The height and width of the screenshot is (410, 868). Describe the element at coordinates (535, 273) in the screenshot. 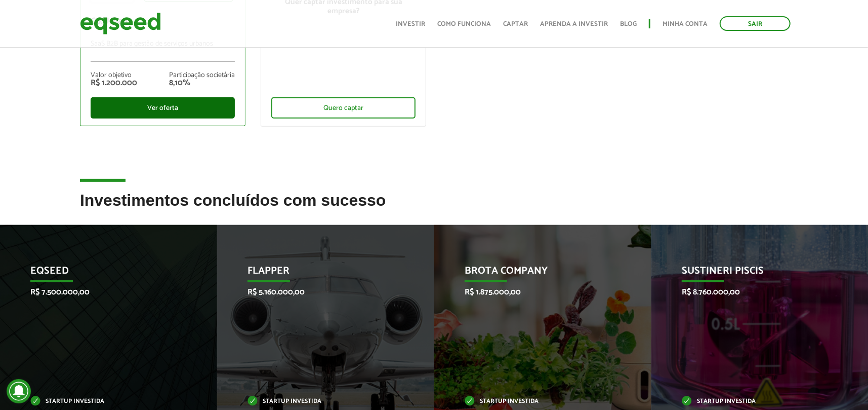

I see `p: Brota Company` at that location.